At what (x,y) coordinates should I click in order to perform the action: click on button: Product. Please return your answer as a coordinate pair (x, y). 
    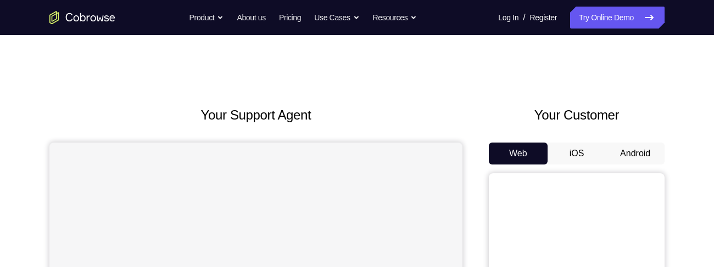
    Looking at the image, I should click on (207, 18).